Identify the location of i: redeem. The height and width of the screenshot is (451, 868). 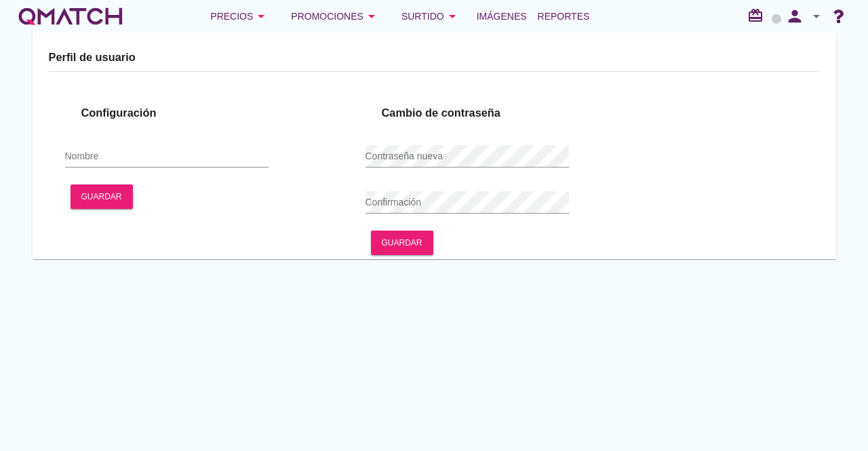
(759, 15).